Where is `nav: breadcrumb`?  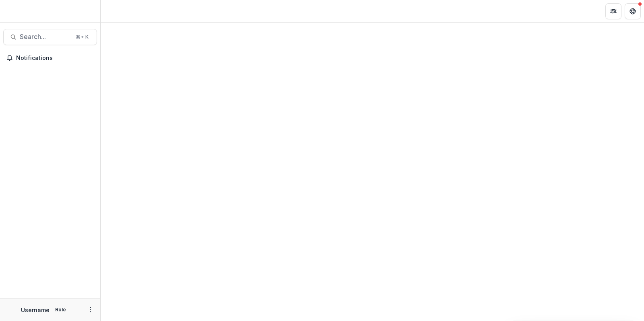
nav: breadcrumb is located at coordinates (121, 11).